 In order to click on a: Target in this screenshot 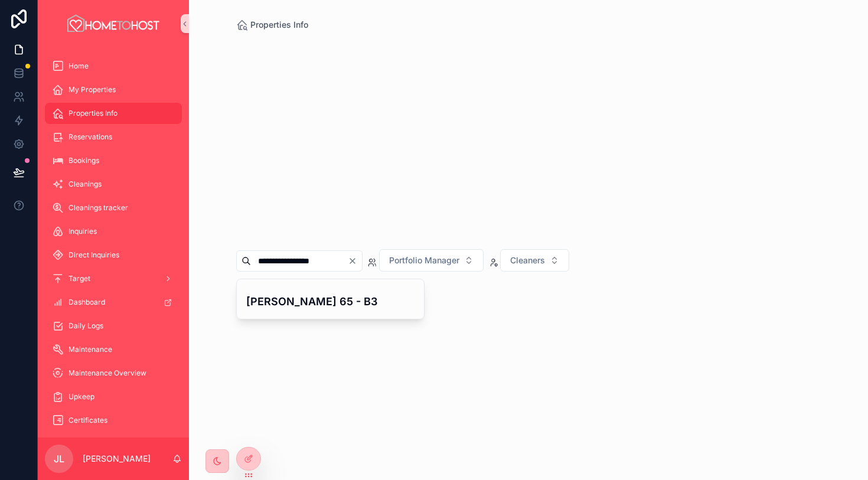, I will do `click(114, 278)`.